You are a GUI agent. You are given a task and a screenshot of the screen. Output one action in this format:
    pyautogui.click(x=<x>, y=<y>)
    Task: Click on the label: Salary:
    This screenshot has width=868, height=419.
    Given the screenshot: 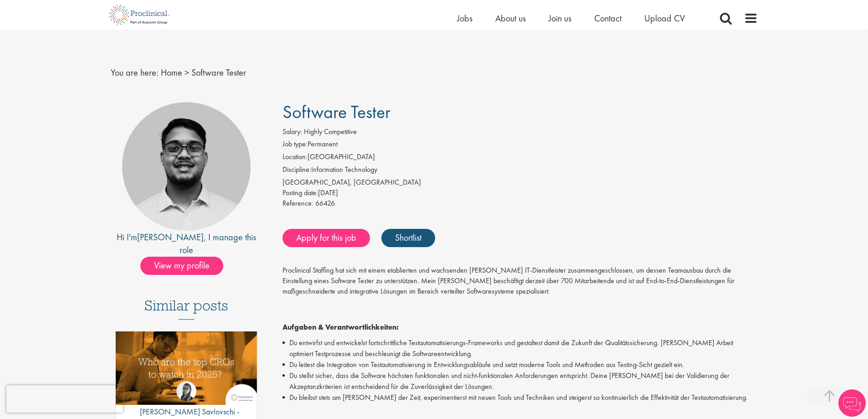 What is the action you would take?
    pyautogui.click(x=292, y=132)
    